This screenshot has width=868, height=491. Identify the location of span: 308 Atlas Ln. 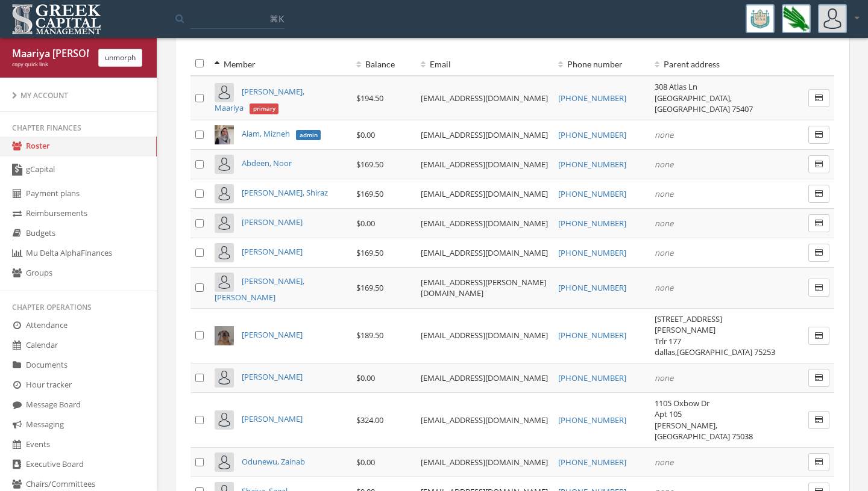
(675, 87).